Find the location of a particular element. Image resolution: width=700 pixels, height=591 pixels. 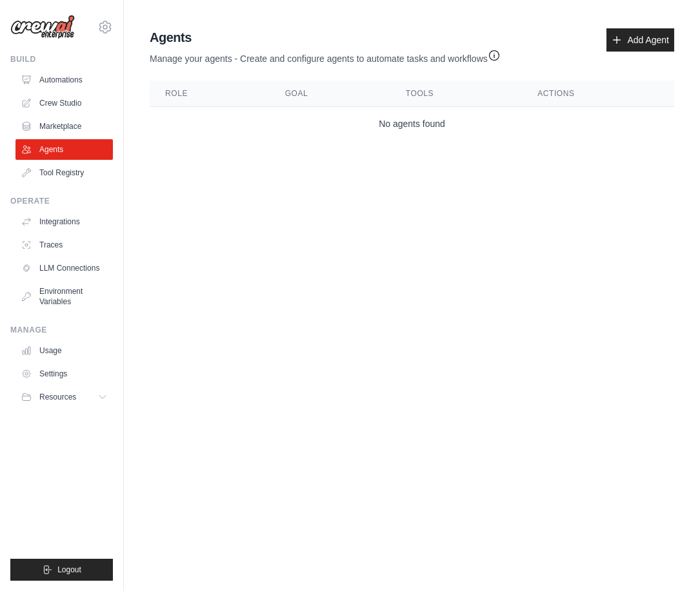

a: Agents is located at coordinates (64, 150).